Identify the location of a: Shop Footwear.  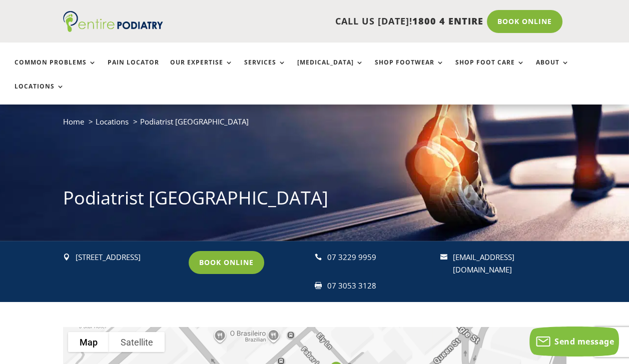
(409, 69).